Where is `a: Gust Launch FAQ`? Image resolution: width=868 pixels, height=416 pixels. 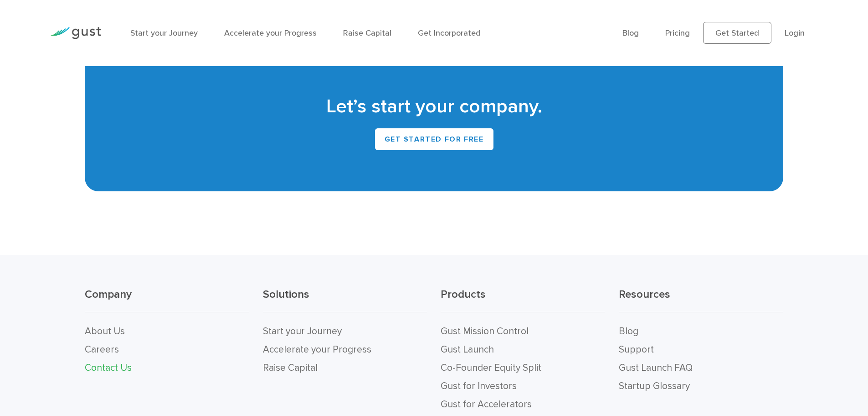 a: Gust Launch FAQ is located at coordinates (656, 367).